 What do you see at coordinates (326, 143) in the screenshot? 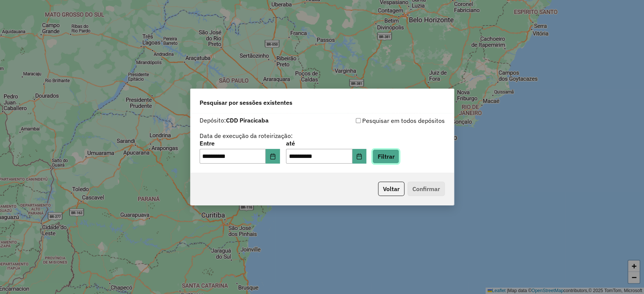
I see `label: até` at bounding box center [326, 143].